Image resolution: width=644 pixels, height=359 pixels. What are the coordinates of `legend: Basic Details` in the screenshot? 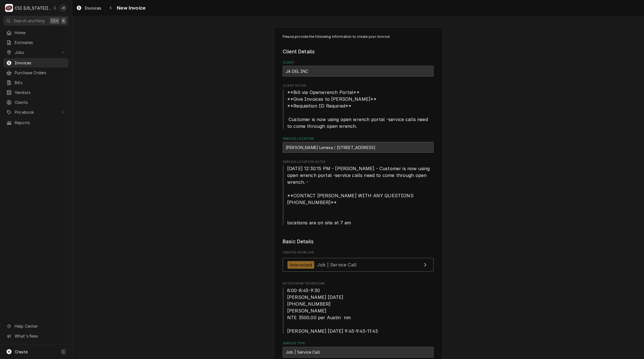 It's located at (358, 241).